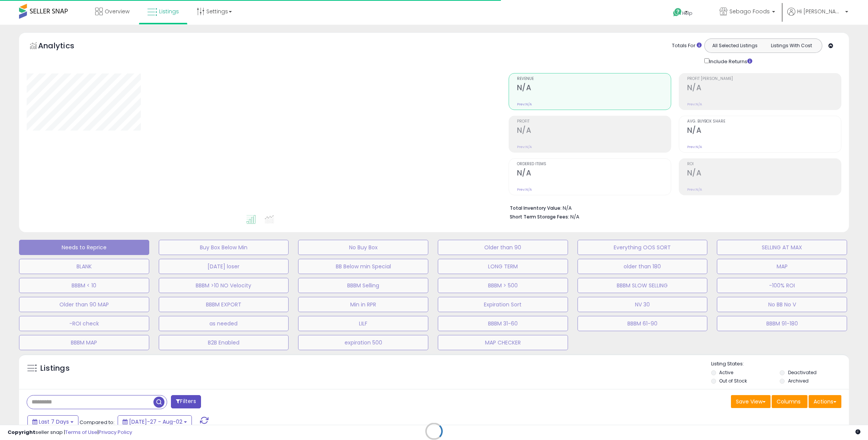 The image size is (868, 440). What do you see at coordinates (169, 11) in the screenshot?
I see `span: Listings` at bounding box center [169, 11].